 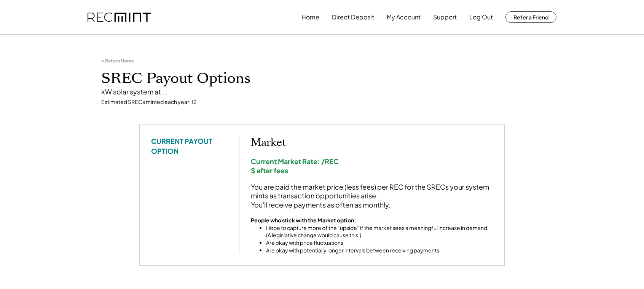 What do you see at coordinates (310, 17) in the screenshot?
I see `button: Home` at bounding box center [310, 17].